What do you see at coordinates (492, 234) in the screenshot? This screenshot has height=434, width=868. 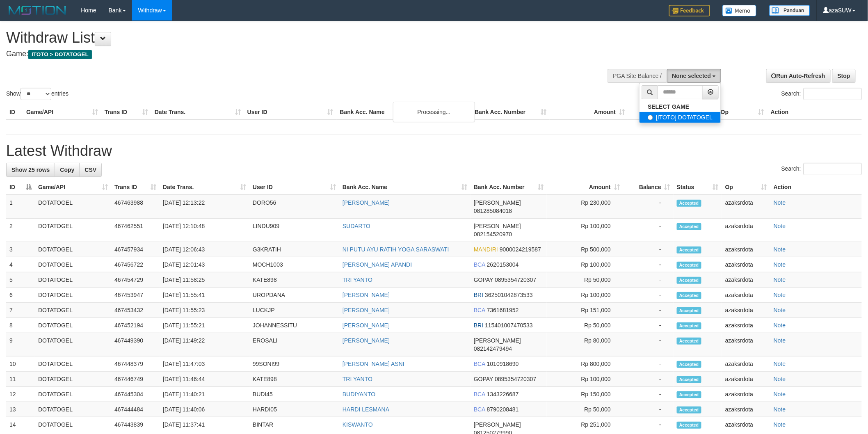 I see `span: Copy 082154520970 to clipboard` at bounding box center [492, 234].